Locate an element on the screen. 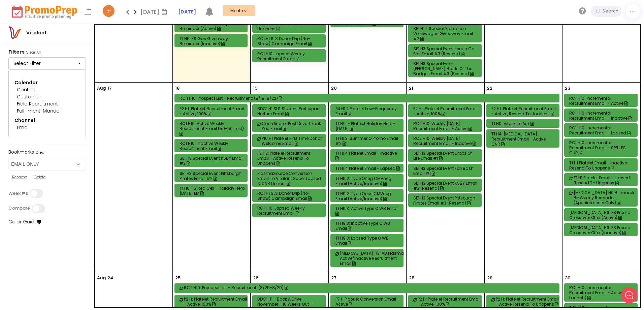 This screenshot has width=644, height=310. div: Customer is located at coordinates (47, 97).